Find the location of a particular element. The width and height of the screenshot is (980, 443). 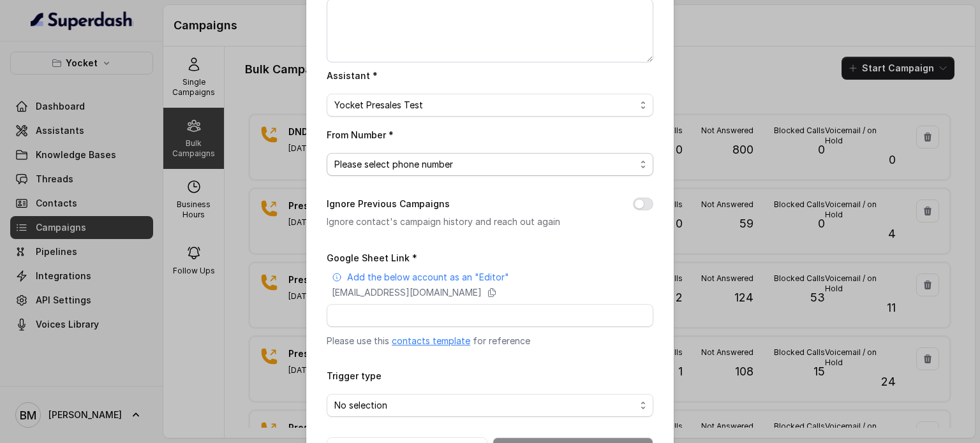

span: No selection is located at coordinates (485, 406).